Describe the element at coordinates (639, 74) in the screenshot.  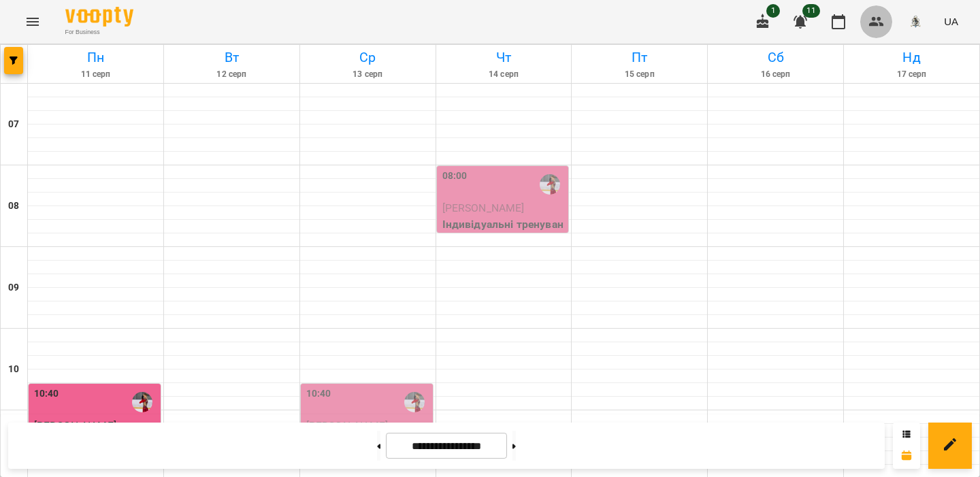
I see `h6: 15 серп` at that location.